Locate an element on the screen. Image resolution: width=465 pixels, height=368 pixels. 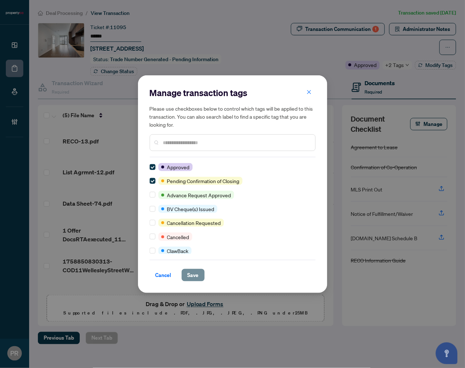
span: Approved is located at coordinates (179, 167).